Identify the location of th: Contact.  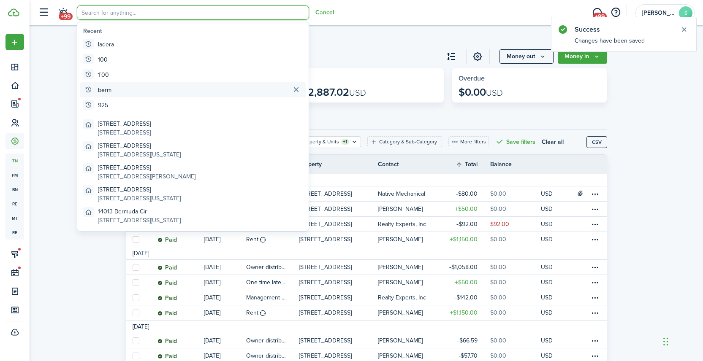
(409, 164).